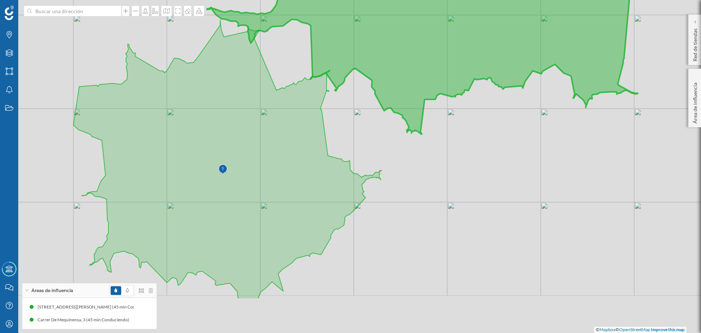  Describe the element at coordinates (27, 8) in the screenshot. I see `span: Soporte` at that location.